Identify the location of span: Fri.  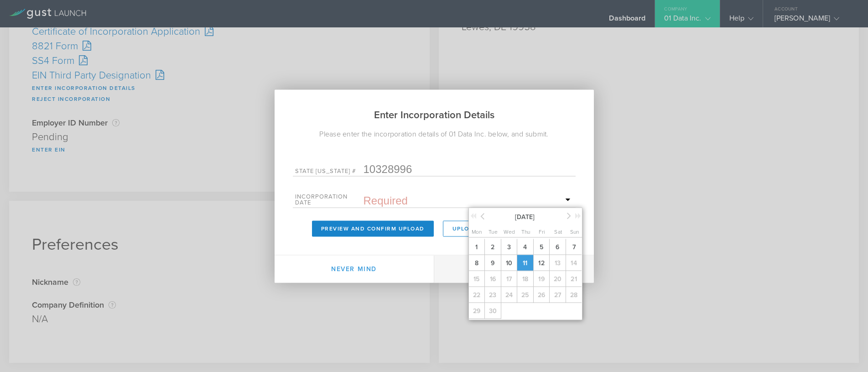
(542, 232).